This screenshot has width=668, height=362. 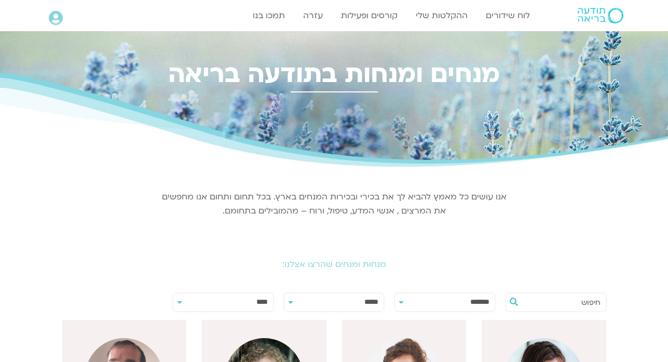 What do you see at coordinates (442, 16) in the screenshot?
I see `a: ההקלטות שלי` at bounding box center [442, 16].